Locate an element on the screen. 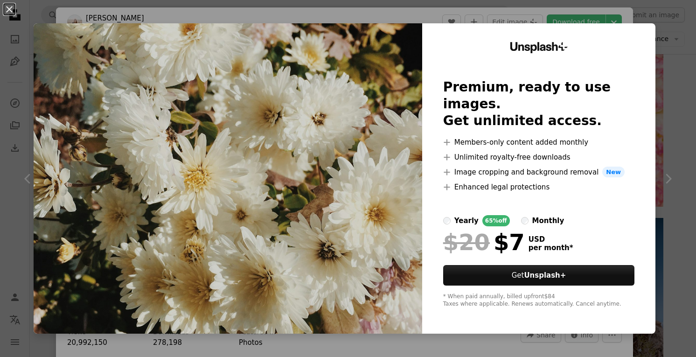 Image resolution: width=696 pixels, height=357 pixels. li: Enhanced legal protections is located at coordinates (539, 187).